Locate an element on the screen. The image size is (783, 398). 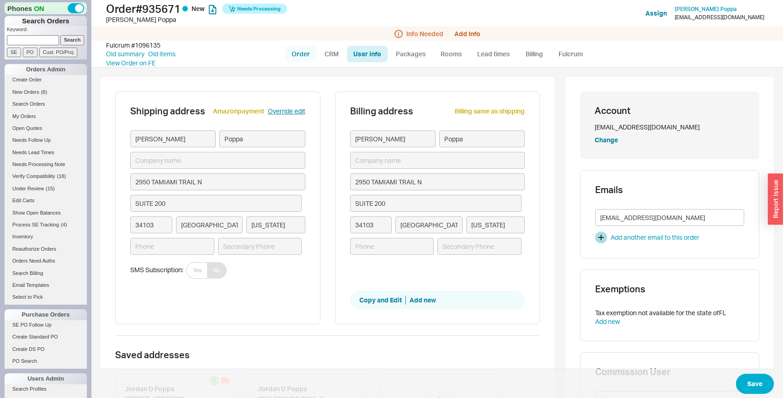
a: Create DS PO is located at coordinates (46, 349).